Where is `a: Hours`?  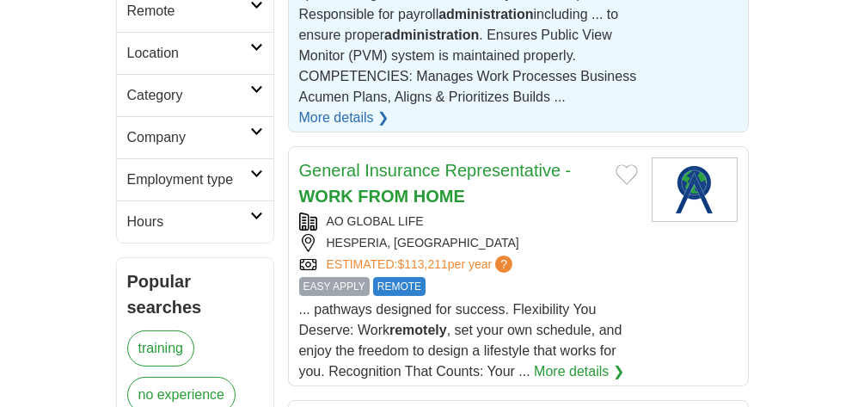 a: Hours is located at coordinates (195, 221).